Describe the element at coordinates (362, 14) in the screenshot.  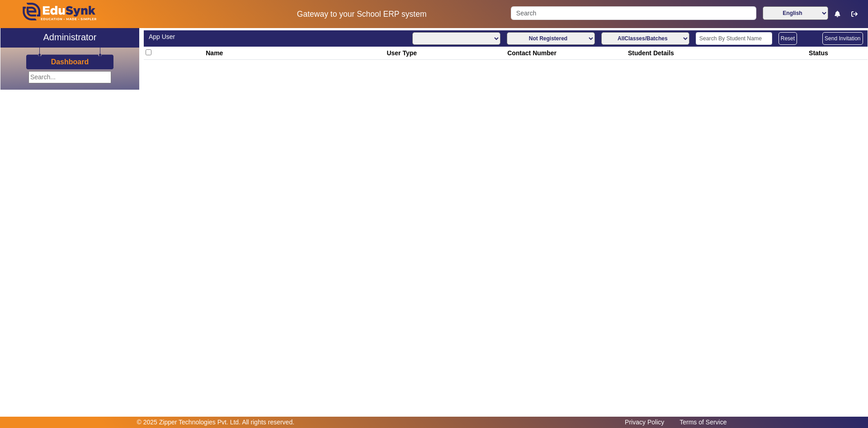
I see `h5: Gateway to your School ERP system` at that location.